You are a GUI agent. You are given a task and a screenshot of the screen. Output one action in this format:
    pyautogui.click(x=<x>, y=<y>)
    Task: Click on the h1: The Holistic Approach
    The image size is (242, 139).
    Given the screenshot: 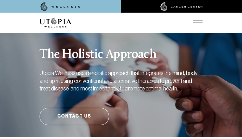 What is the action you would take?
    pyautogui.click(x=121, y=47)
    